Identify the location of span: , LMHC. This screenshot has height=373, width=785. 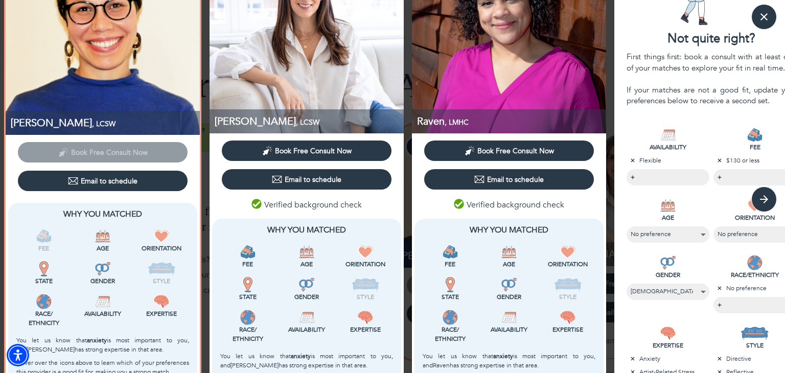
(457, 122).